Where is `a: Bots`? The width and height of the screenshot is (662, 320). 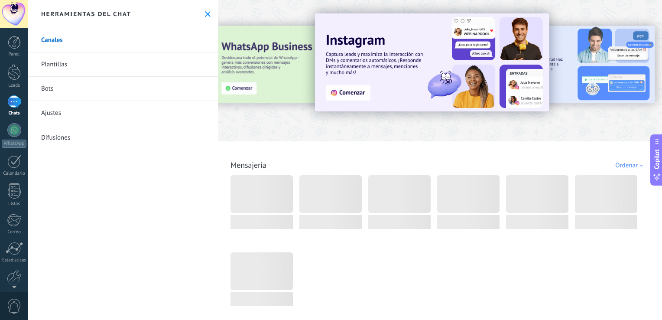 a: Bots is located at coordinates (123, 89).